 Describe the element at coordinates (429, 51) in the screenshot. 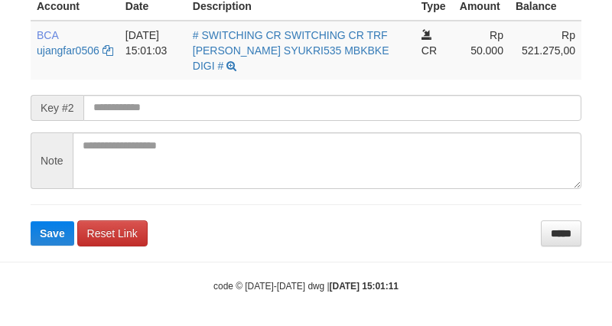

I see `span: CR` at that location.